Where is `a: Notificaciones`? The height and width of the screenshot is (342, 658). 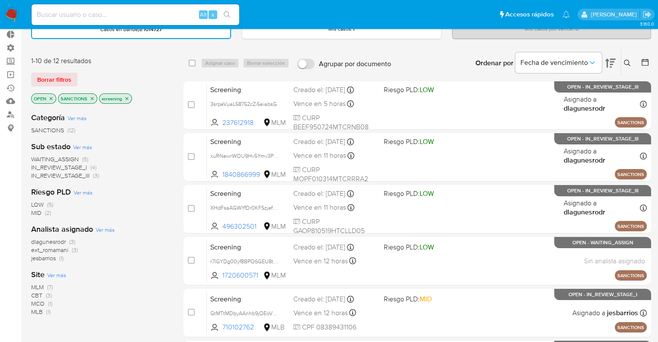
a: Notificaciones is located at coordinates (566, 14).